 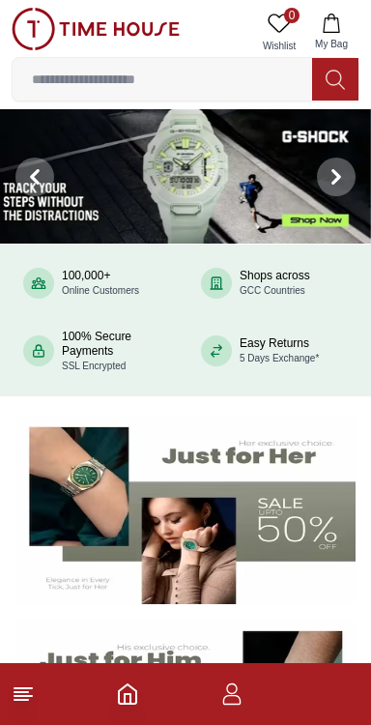 What do you see at coordinates (292, 15) in the screenshot?
I see `span: 0` at bounding box center [292, 15].